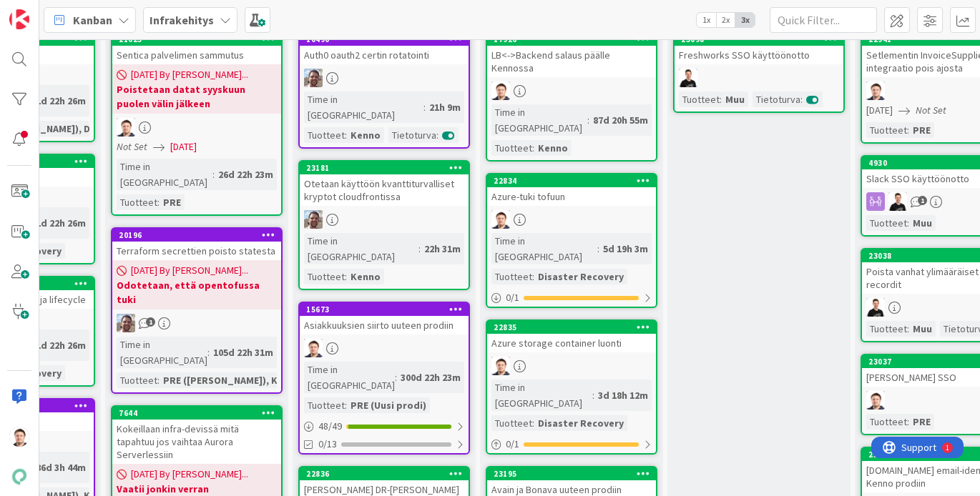  Describe the element at coordinates (571, 91) in the screenshot. I see `div: TG` at that location.